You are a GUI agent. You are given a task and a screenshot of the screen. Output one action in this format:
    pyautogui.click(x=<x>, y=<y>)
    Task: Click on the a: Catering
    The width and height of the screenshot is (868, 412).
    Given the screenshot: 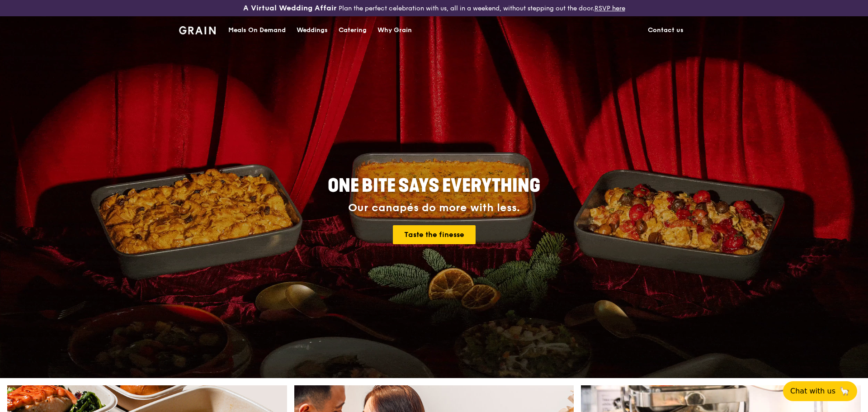 What is the action you would take?
    pyautogui.click(x=353, y=31)
    